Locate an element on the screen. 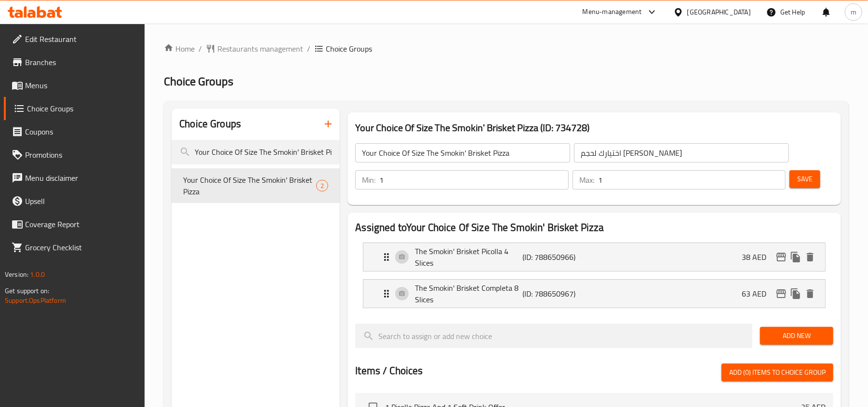 The height and width of the screenshot is (407, 868). span: Add New is located at coordinates (796, 335).